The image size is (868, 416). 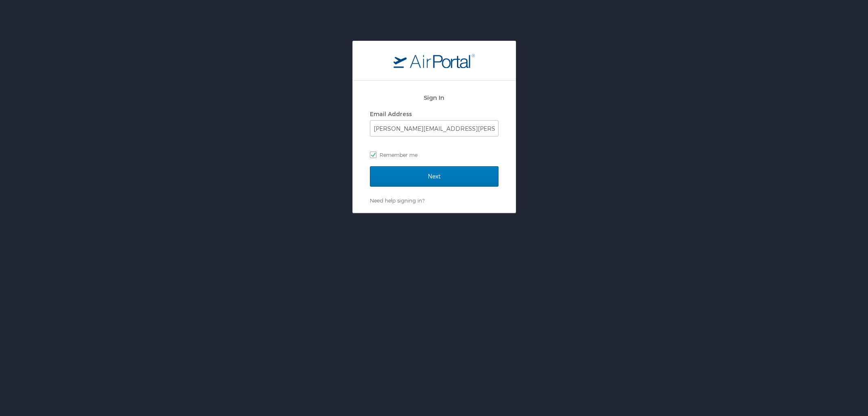 What do you see at coordinates (434, 97) in the screenshot?
I see `h2: Sign In` at bounding box center [434, 97].